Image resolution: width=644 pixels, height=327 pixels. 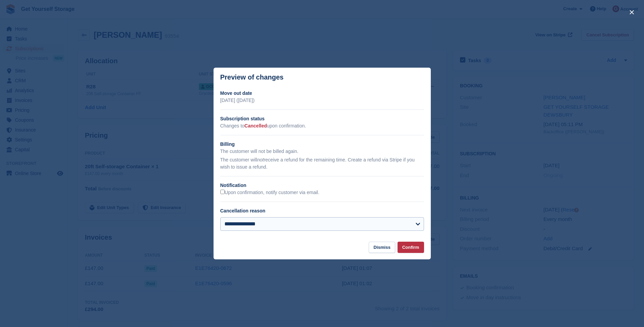 I want to click on button: close, so click(x=632, y=12).